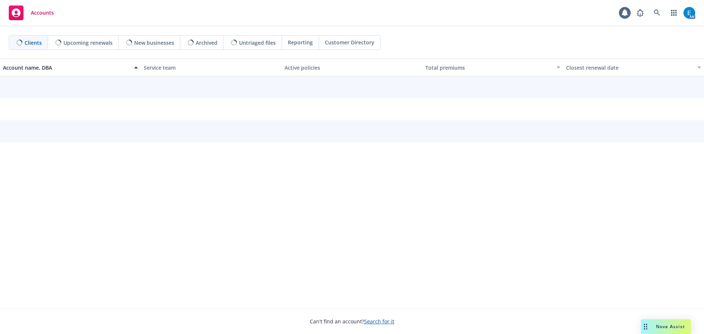 The width and height of the screenshot is (704, 334). I want to click on a: Search for it, so click(379, 321).